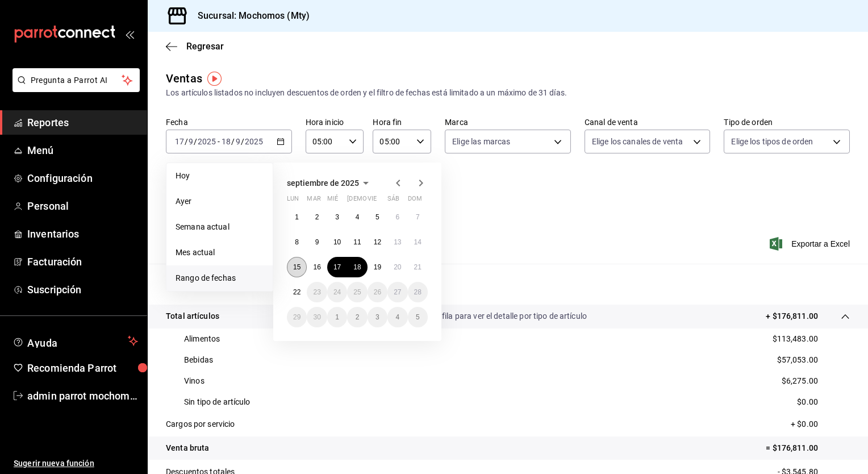 Image resolution: width=868 pixels, height=474 pixels. What do you see at coordinates (220, 278) in the screenshot?
I see `span: Rango de fechas` at bounding box center [220, 278].